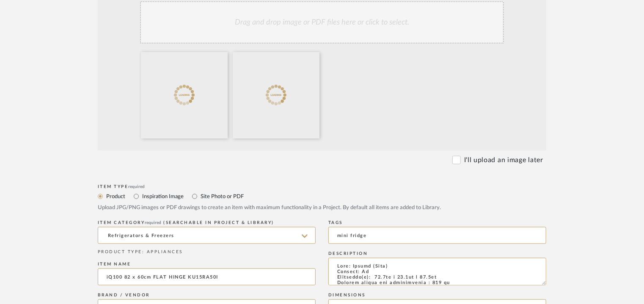 The height and width of the screenshot is (304, 644). What do you see at coordinates (115, 197) in the screenshot?
I see `label: Product` at bounding box center [115, 197].